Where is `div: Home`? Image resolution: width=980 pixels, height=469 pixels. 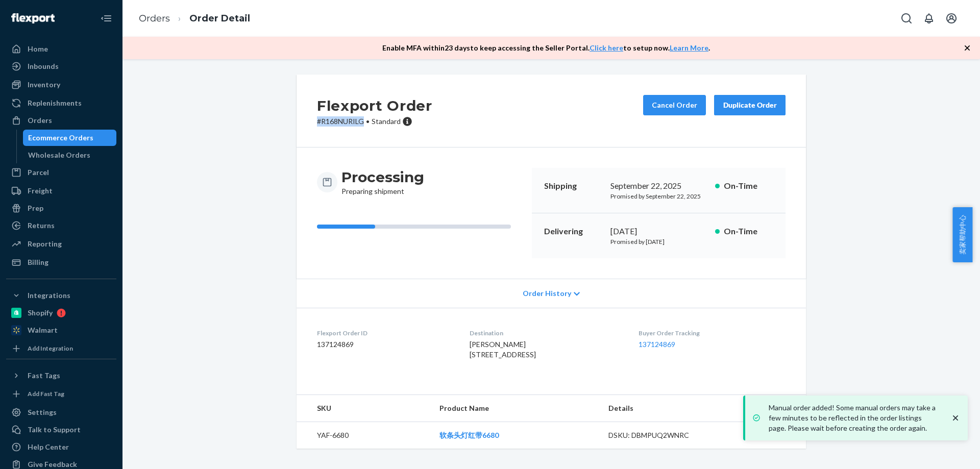 div: Home is located at coordinates (38, 49).